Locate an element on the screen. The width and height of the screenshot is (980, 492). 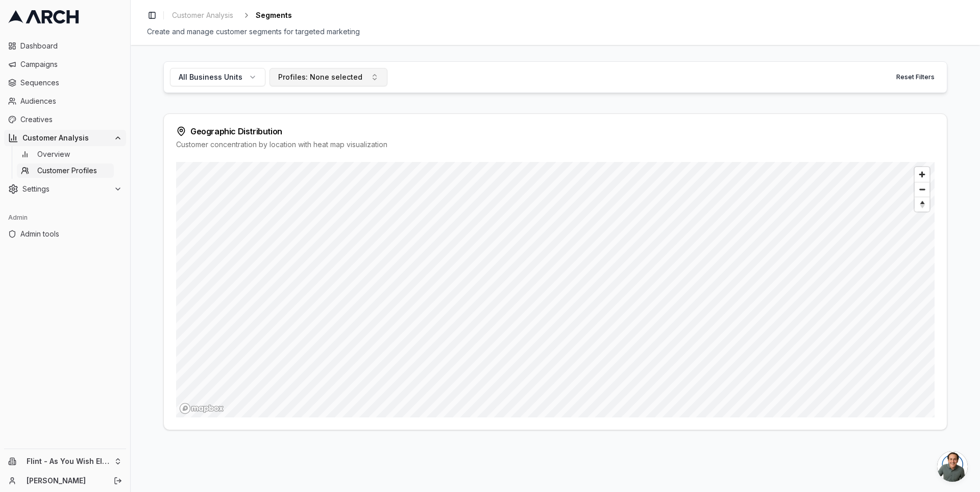
div: Customer concentration by location with heat map visualization is located at coordinates (555, 145).